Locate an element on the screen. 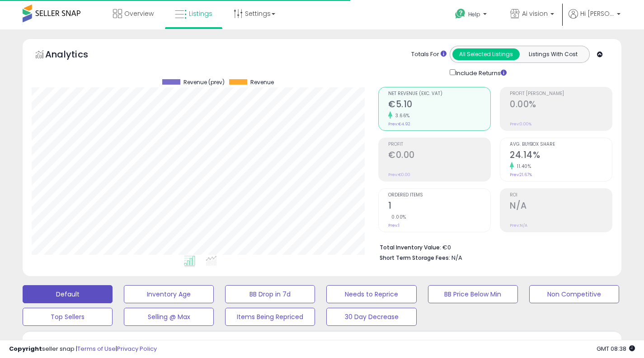  h2: €5.10 is located at coordinates (440, 105).